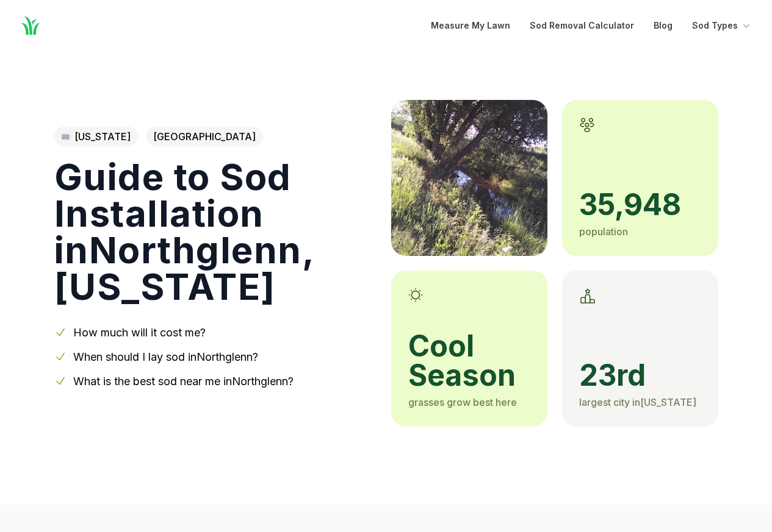 The image size is (772, 532). Describe the element at coordinates (469, 361) in the screenshot. I see `span: cool season` at that location.